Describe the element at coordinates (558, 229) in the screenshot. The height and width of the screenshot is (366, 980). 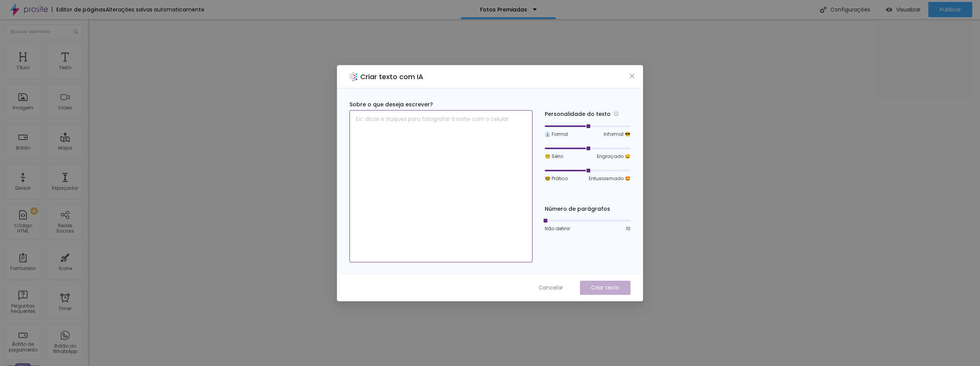
I see `span: Não definir` at that location.